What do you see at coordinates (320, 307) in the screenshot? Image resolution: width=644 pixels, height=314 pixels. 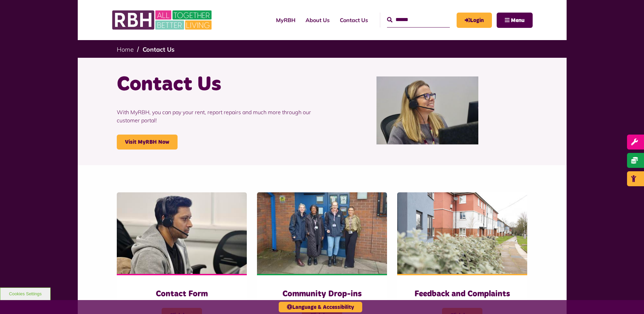 I see `button: Language & Accessibility` at bounding box center [320, 307].